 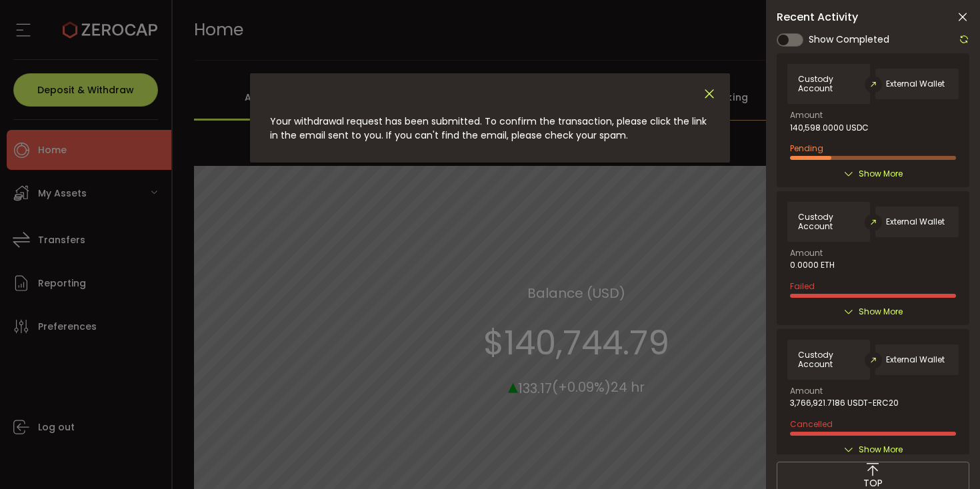 I want to click on div: dialog, so click(x=490, y=118).